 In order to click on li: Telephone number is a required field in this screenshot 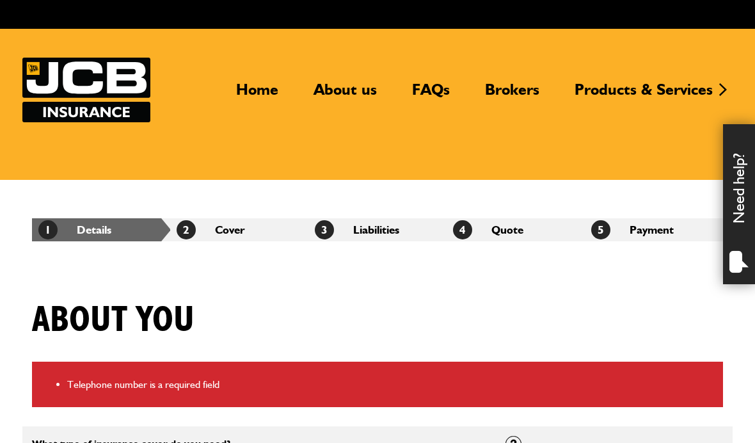, I will do `click(390, 385)`.